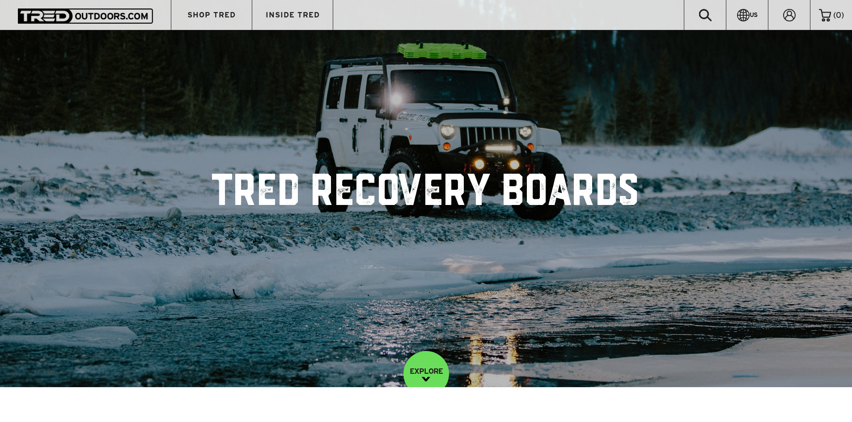  I want to click on span: 0, so click(838, 15).